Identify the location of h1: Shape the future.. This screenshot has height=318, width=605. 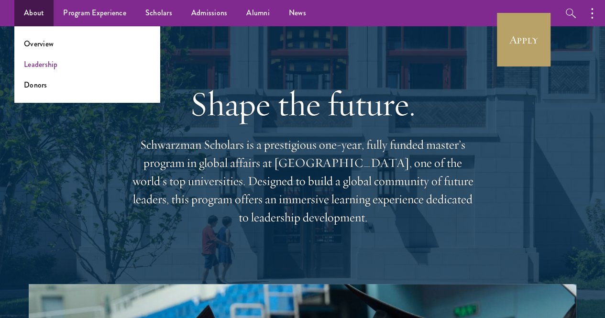
(303, 104).